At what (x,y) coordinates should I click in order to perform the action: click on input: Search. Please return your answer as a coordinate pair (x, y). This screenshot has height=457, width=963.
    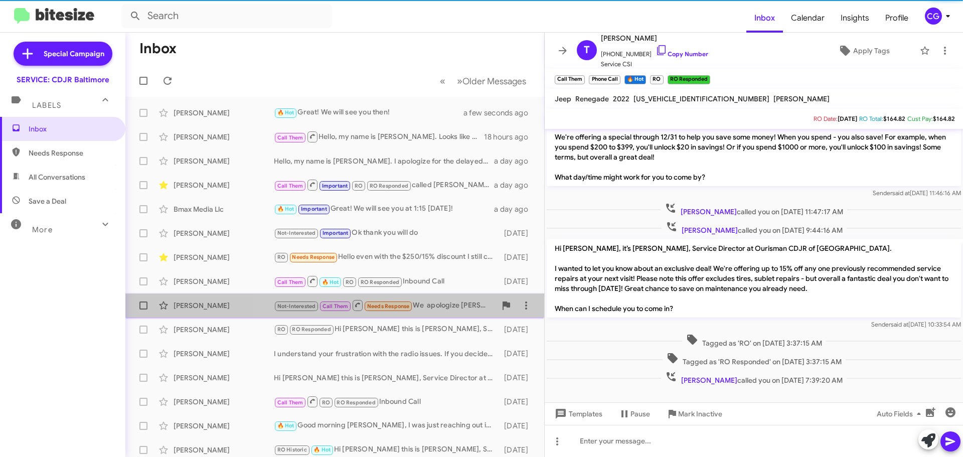
    Looking at the image, I should click on (227, 16).